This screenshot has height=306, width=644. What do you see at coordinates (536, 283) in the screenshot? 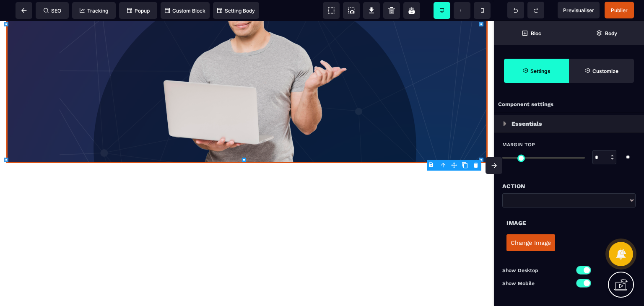
I see `p: Show Mobile` at bounding box center [536, 283].